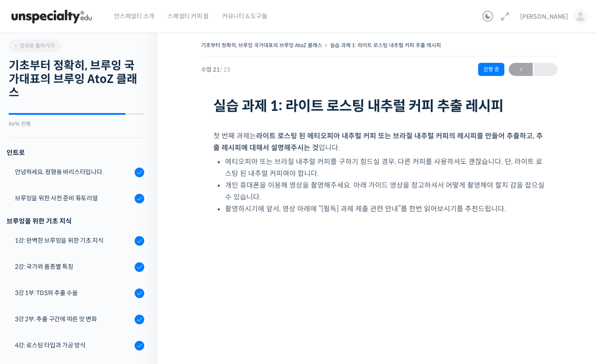  I want to click on li: 촬영하시기에 앞서, 영상 아래에 “[필독] 과제 제출 관련 안내”를 한번 읽어보시기를 추천드립니다., so click(385, 209).